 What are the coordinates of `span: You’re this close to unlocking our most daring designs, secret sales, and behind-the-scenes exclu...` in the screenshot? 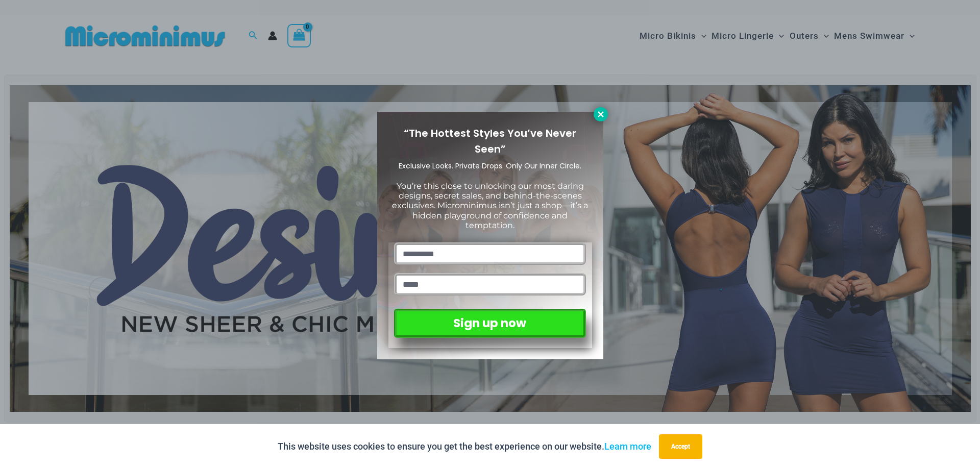 It's located at (490, 205).